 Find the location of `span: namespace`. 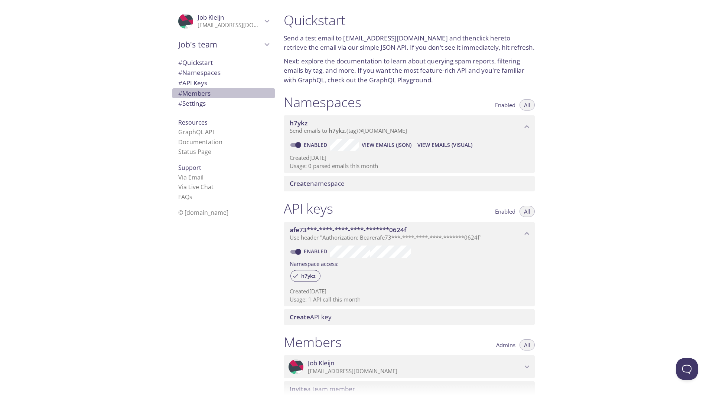

span: namespace is located at coordinates (317, 183).